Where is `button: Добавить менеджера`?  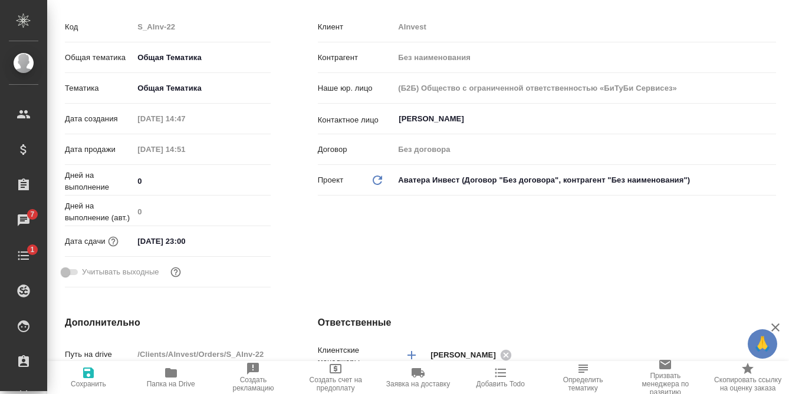
button: Добавить менеджера is located at coordinates (412, 356).